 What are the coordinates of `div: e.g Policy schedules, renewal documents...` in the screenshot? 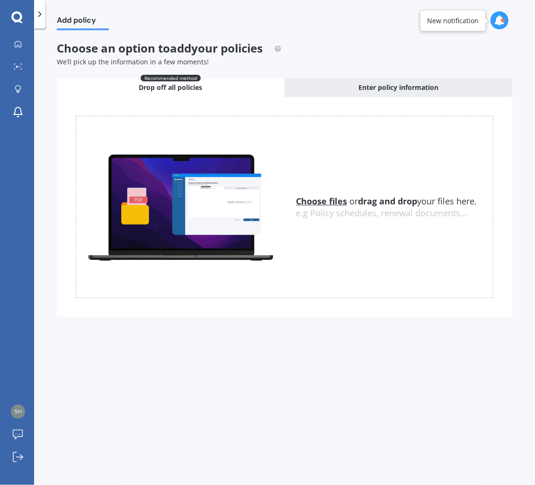 It's located at (394, 214).